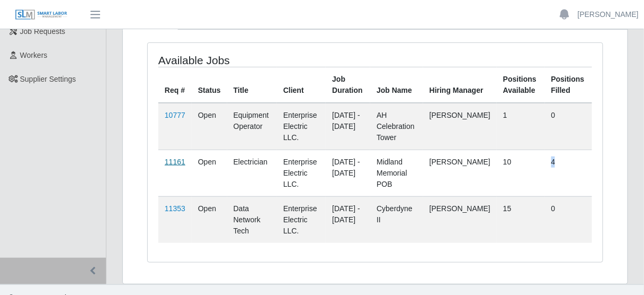 This screenshot has width=644, height=295. I want to click on td: AH Celebration Tower, so click(397, 126).